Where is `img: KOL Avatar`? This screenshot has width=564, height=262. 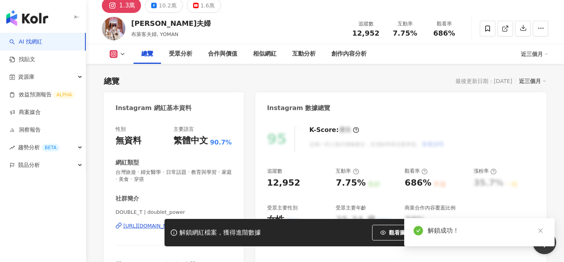 img: KOL Avatar is located at coordinates (114, 29).